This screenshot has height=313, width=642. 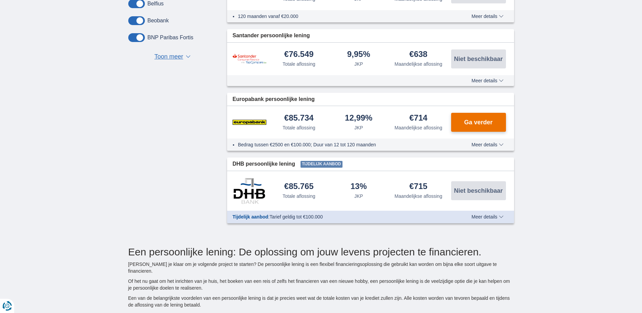 What do you see at coordinates (418, 118) in the screenshot?
I see `div: €714` at bounding box center [418, 118].